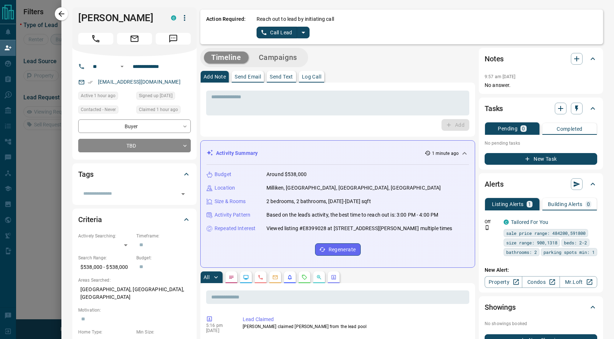  I want to click on p: No pending tasks, so click(541, 143).